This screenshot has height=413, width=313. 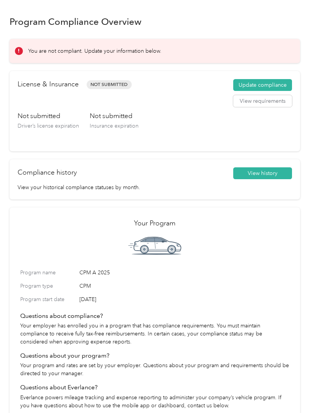 What do you see at coordinates (263, 174) in the screenshot?
I see `button: View history` at bounding box center [263, 174].